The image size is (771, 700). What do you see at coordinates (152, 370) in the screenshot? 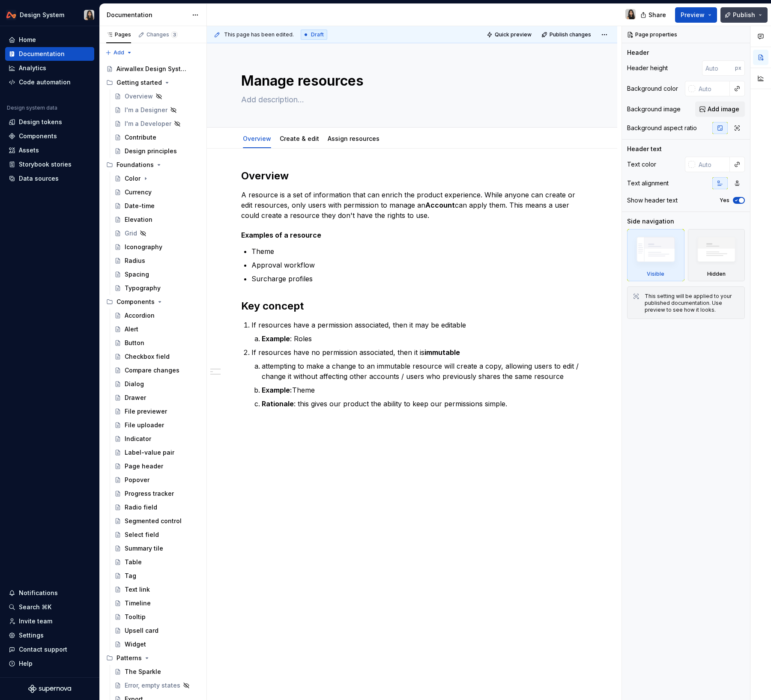
I see `div: Compare changes` at bounding box center [152, 370].